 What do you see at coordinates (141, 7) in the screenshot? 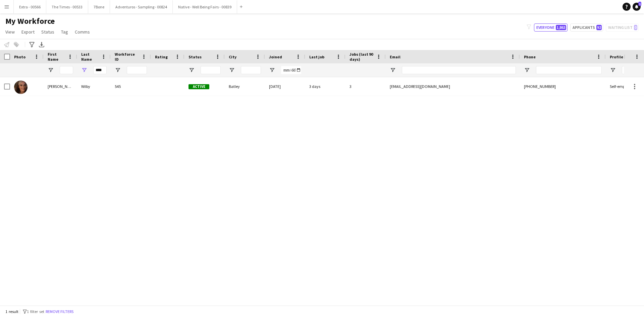
I see `button: Adventuros - Sampling - 00824` at bounding box center [141, 7].